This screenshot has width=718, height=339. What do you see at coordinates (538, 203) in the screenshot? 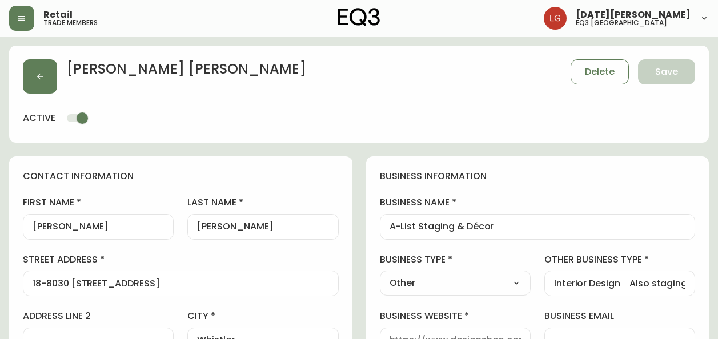
I see `label: business name` at bounding box center [538, 203].